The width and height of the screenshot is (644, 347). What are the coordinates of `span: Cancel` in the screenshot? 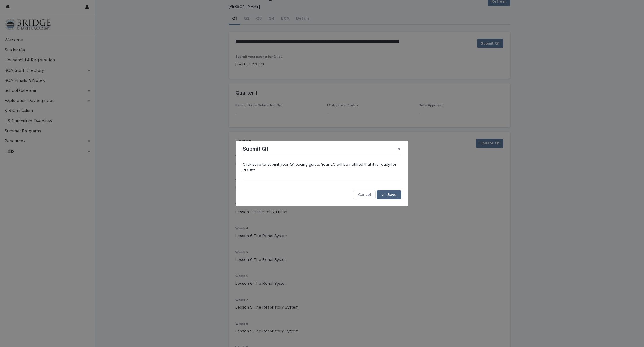 It's located at (364, 195).